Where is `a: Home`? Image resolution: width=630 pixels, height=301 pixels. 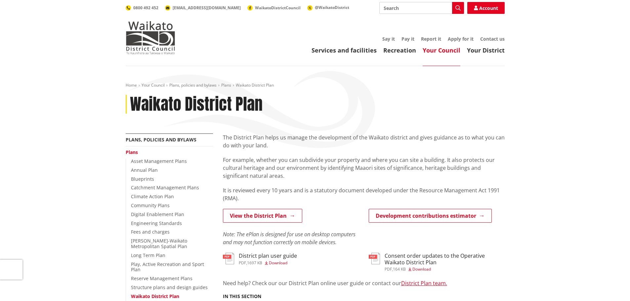 a: Home is located at coordinates (131, 85).